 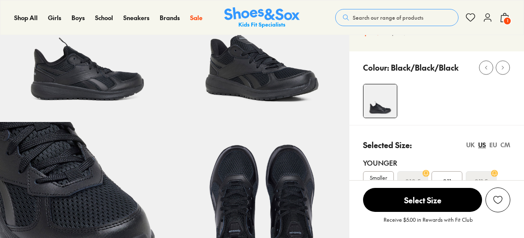 I want to click on img: 4-474430_1, so click(x=380, y=101).